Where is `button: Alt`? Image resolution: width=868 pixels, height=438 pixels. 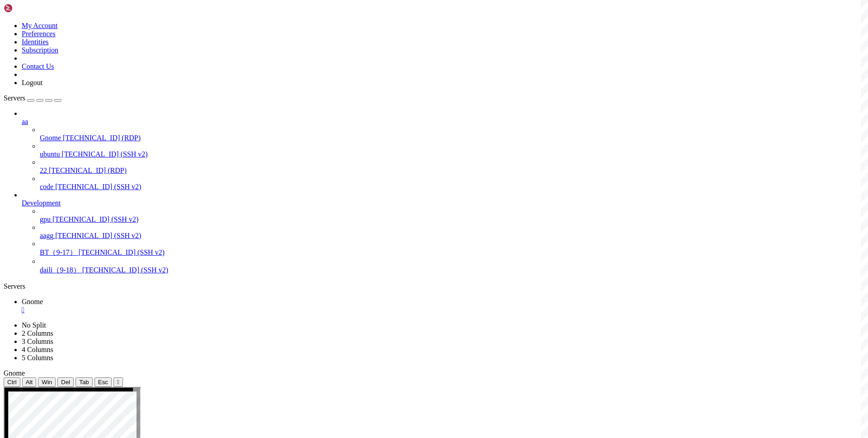
button: Alt is located at coordinates (30, 382).